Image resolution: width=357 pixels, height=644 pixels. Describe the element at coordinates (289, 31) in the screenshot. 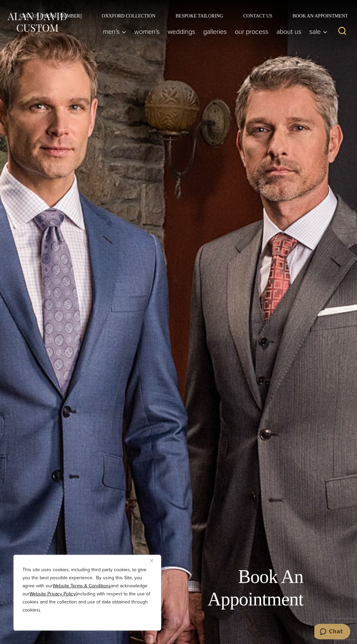

I see `a: About Us` at that location.